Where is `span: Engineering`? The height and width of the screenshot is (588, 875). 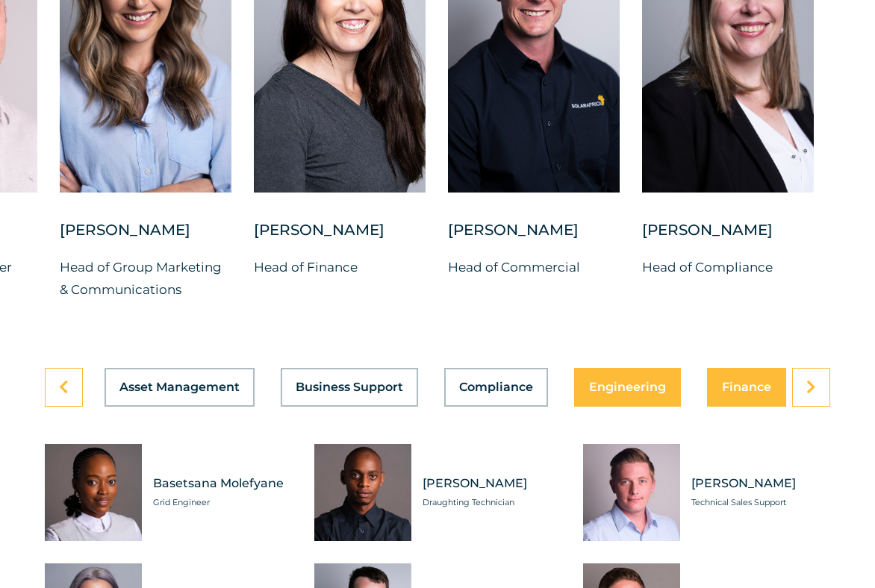 span: Engineering is located at coordinates (627, 387).